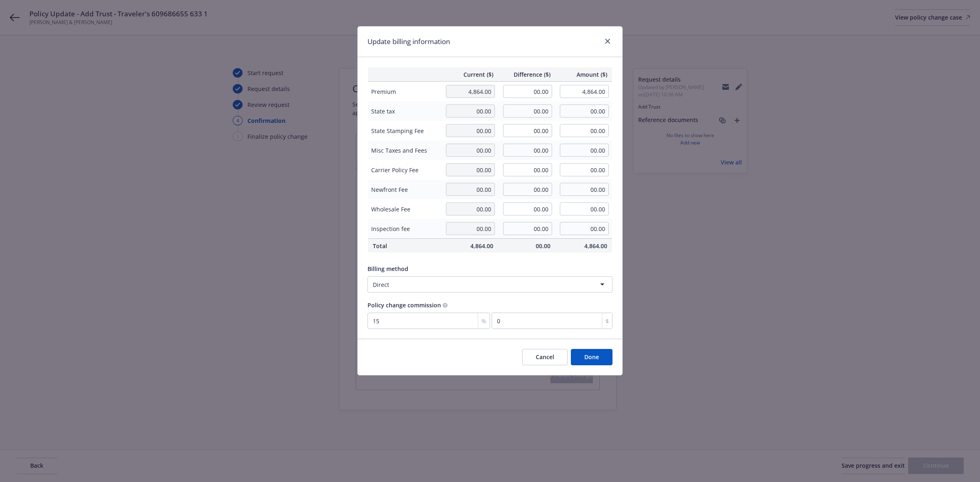 Image resolution: width=980 pixels, height=482 pixels. I want to click on span: Premium, so click(404, 92).